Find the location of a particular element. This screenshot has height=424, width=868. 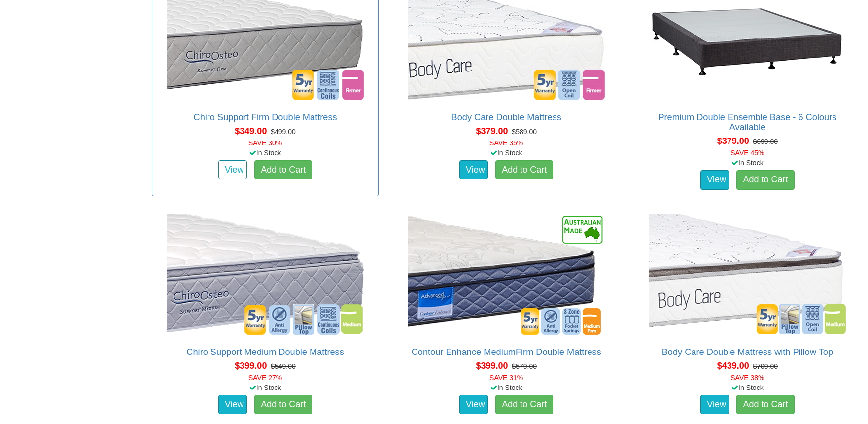

font: SAVE 27% is located at coordinates (265, 377).